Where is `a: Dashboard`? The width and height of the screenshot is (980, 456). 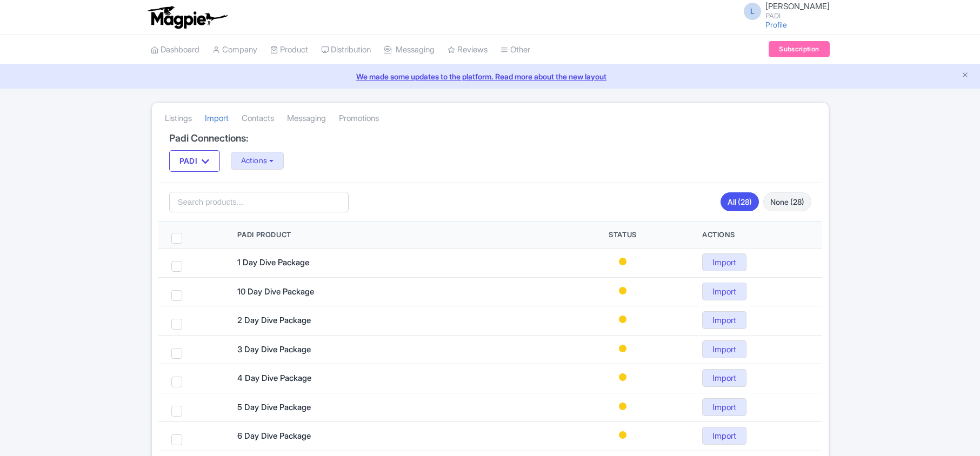 a: Dashboard is located at coordinates (175, 50).